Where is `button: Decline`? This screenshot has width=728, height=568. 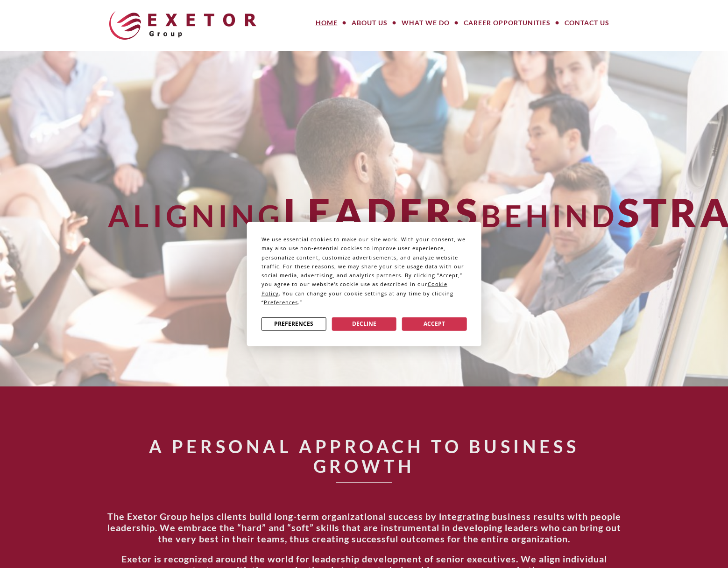 button: Decline is located at coordinates (364, 323).